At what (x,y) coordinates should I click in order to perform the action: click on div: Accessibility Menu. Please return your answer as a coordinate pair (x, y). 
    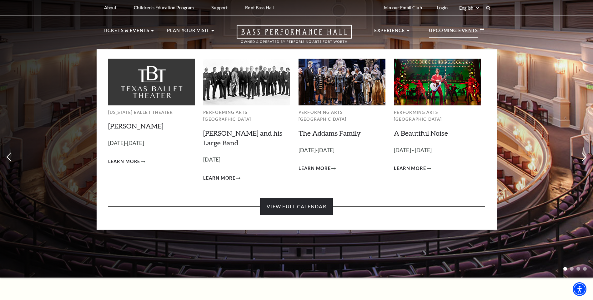
    Looking at the image, I should click on (579, 290).